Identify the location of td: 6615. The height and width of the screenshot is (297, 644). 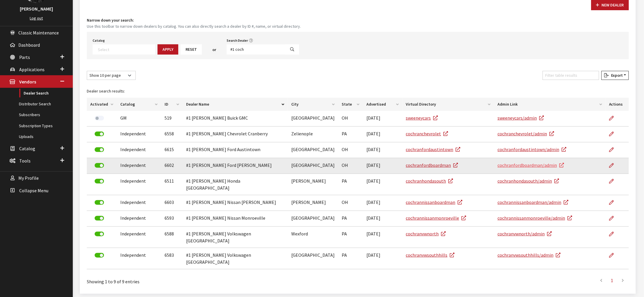
(172, 150).